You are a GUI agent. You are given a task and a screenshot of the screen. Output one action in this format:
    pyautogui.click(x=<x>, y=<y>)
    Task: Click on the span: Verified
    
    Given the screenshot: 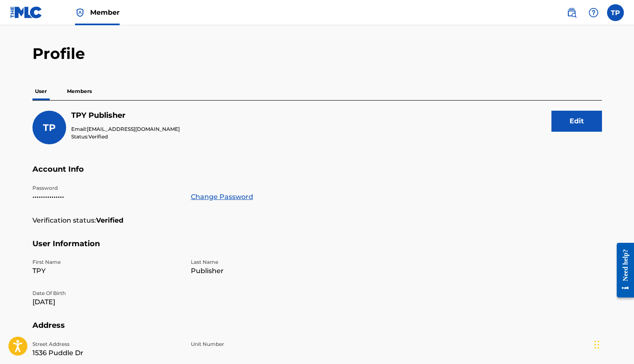 What is the action you would take?
    pyautogui.click(x=98, y=136)
    